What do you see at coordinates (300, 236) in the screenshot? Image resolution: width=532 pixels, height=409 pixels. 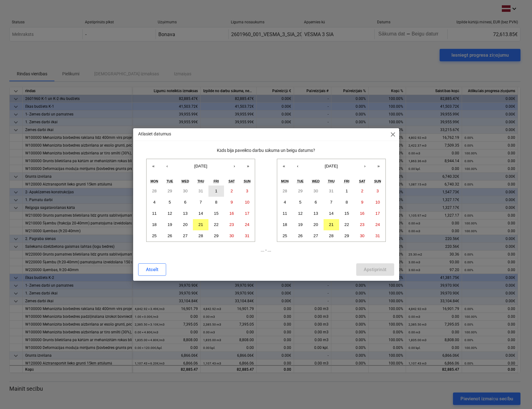 I see `button: August 26, 2025` at bounding box center [300, 236].